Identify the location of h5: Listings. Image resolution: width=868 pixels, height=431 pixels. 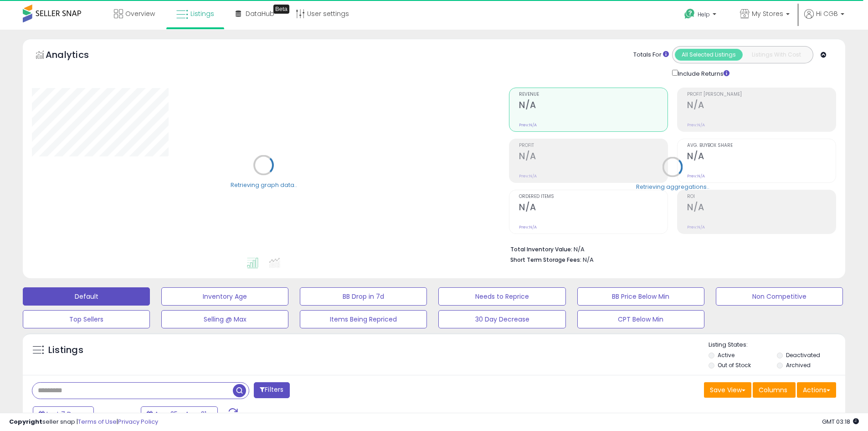
(66, 350).